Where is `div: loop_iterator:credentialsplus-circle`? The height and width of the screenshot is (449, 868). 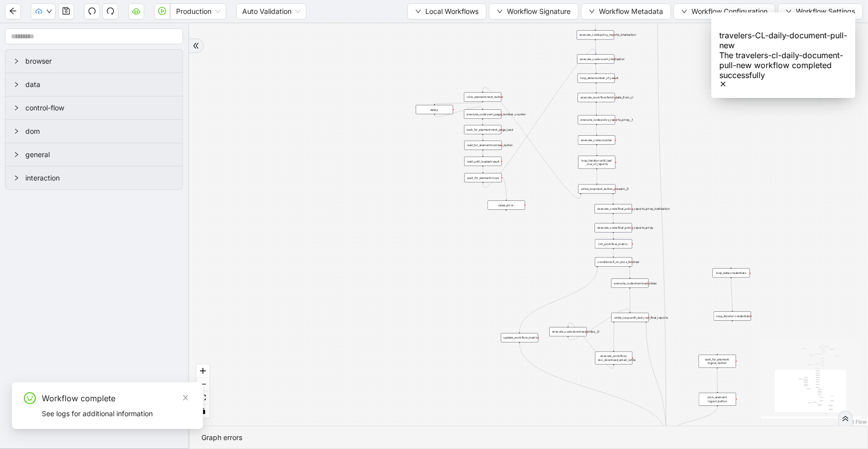
div: loop_iterator:credentialsplus-circle is located at coordinates (732, 315).